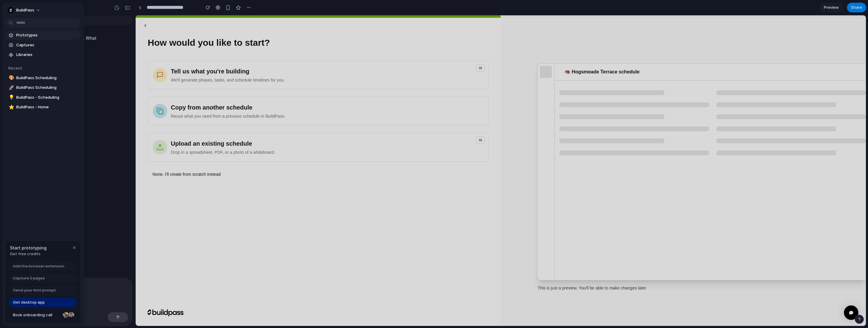 This screenshot has height=328, width=868. I want to click on span: Libraries, so click(47, 55).